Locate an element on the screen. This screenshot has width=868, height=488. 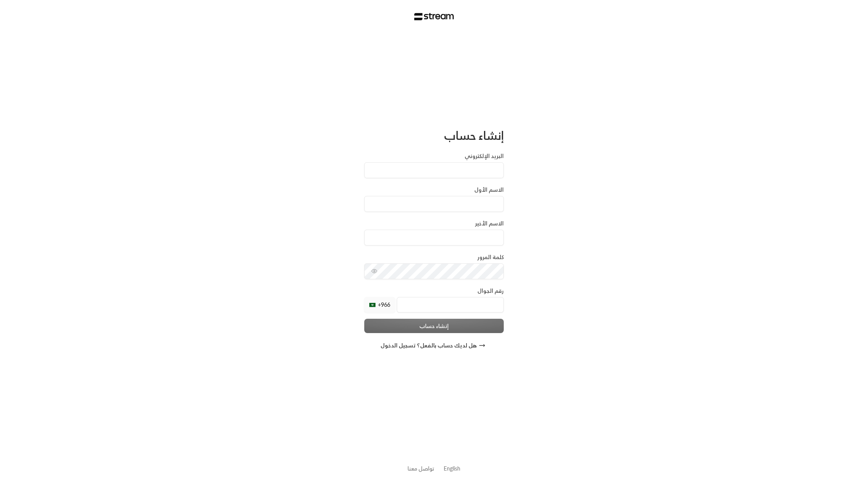
img: Stream Logo is located at coordinates (434, 17).